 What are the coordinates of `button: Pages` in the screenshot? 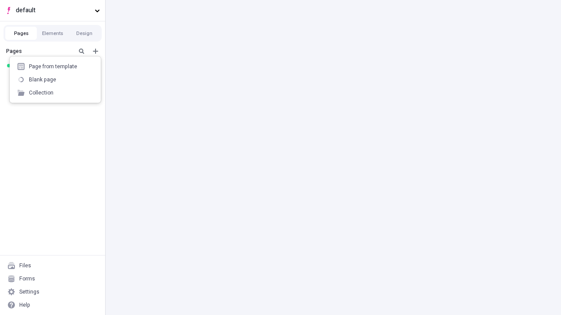 It's located at (21, 33).